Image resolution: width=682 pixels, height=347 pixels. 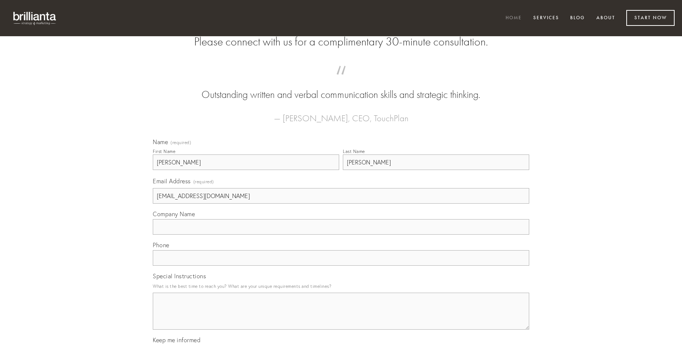 I want to click on span: Company Name, so click(x=174, y=214).